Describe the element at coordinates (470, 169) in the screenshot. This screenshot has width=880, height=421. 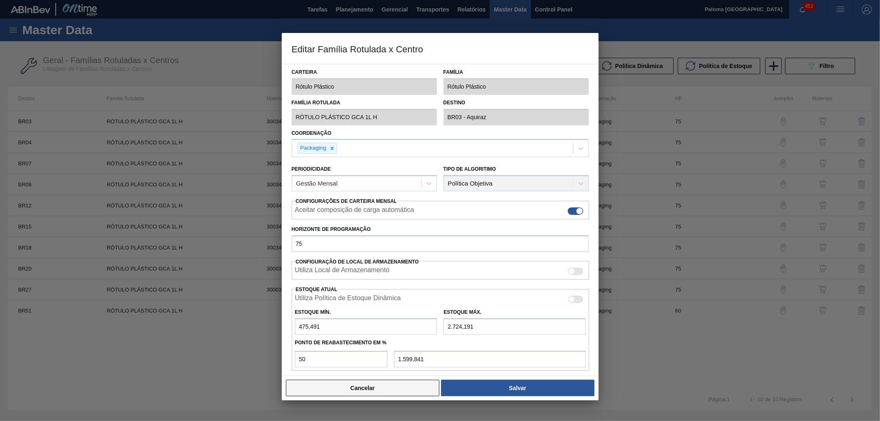
I see `label: Tipo de Algoritimo` at that location.